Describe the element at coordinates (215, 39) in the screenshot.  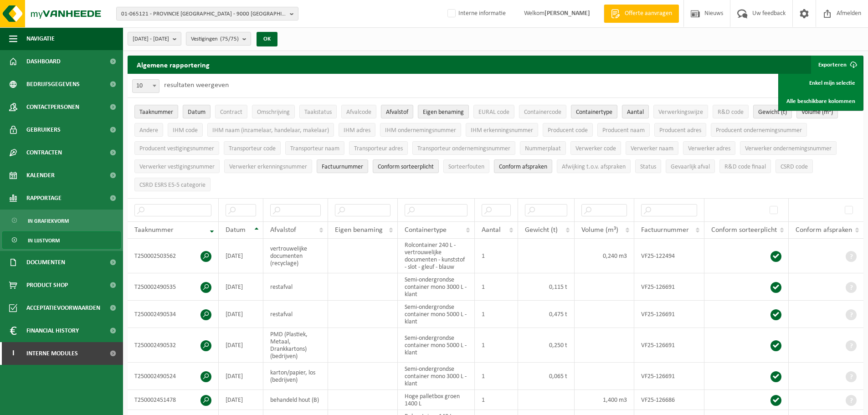
I see `span: Vestigingen` at that location.